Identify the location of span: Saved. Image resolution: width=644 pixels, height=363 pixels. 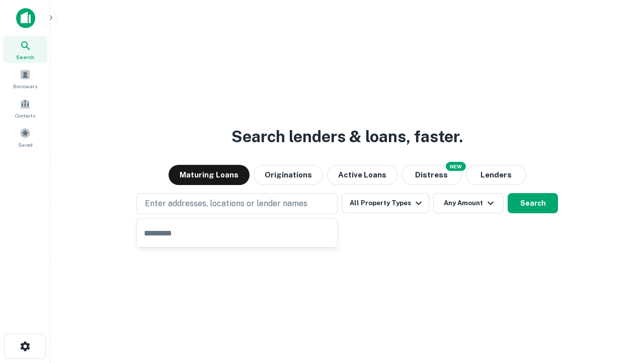
(25, 145).